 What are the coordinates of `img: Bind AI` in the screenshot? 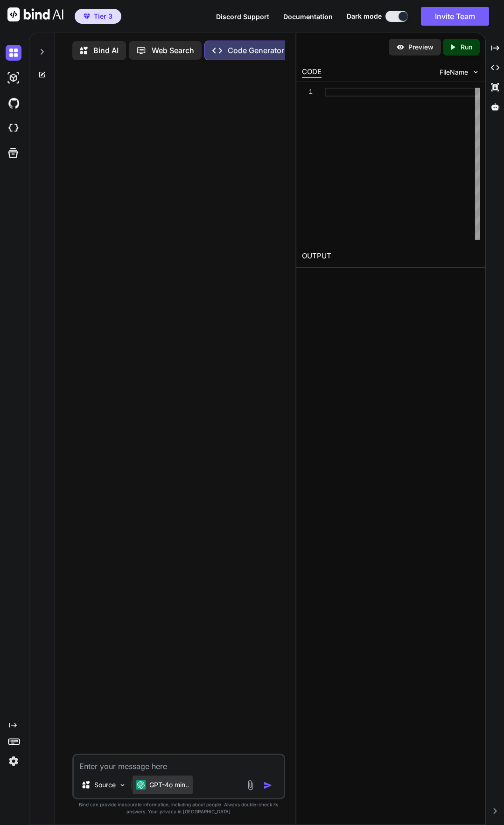 It's located at (36, 14).